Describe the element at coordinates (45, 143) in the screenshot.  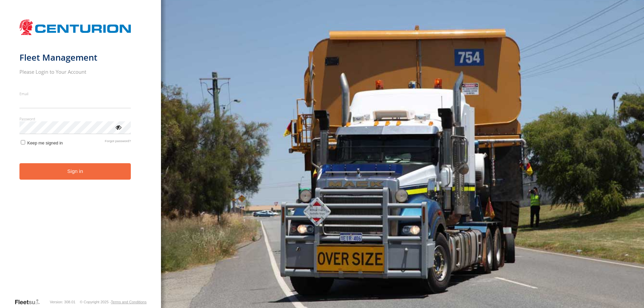
I see `span: Keep me signed in` at that location.